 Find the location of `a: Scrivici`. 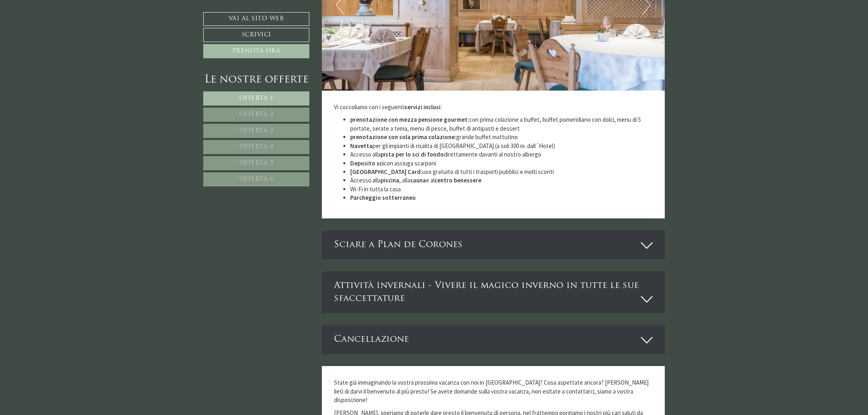

a: Scrivici is located at coordinates (256, 34).